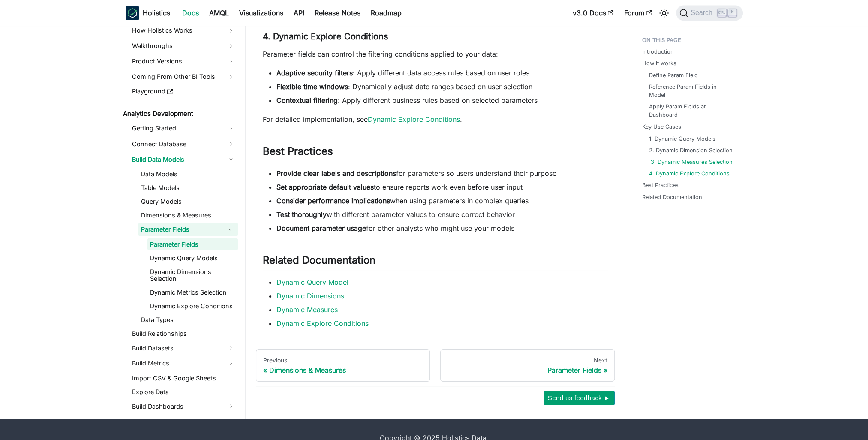 Image resolution: width=868 pixels, height=440 pixels. What do you see at coordinates (325, 187) in the screenshot?
I see `strong: Set appropriate default values` at bounding box center [325, 187].